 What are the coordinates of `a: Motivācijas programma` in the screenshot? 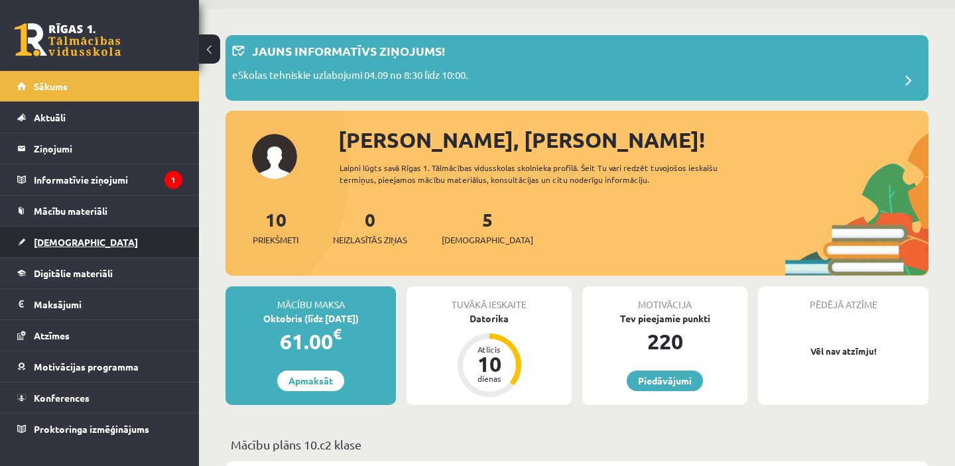 It's located at (100, 367).